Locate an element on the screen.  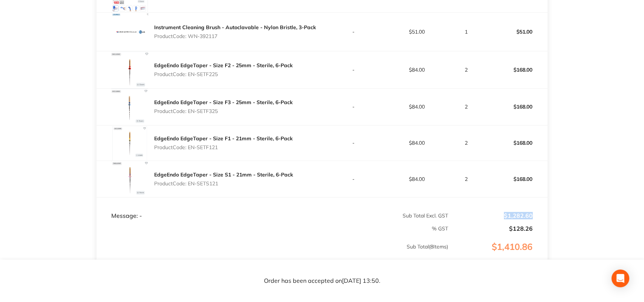
p: $1,410.86 is located at coordinates (497, 254).